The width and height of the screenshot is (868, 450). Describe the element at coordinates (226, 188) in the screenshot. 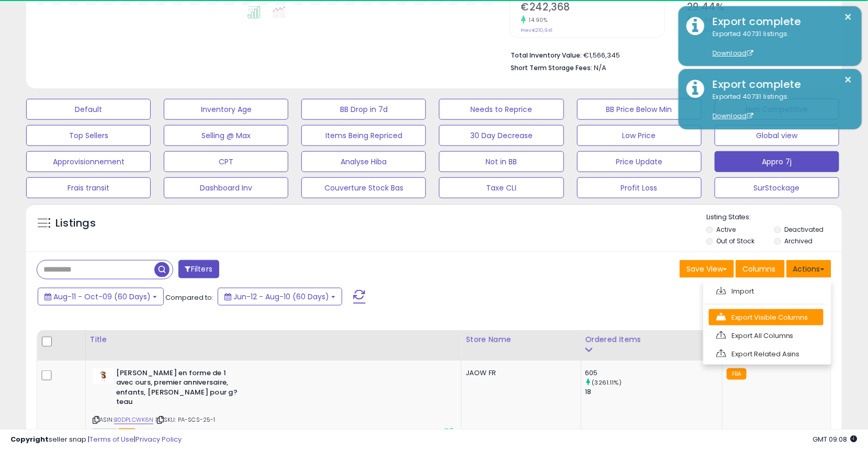

I see `button: Dashboard Inv` at that location.